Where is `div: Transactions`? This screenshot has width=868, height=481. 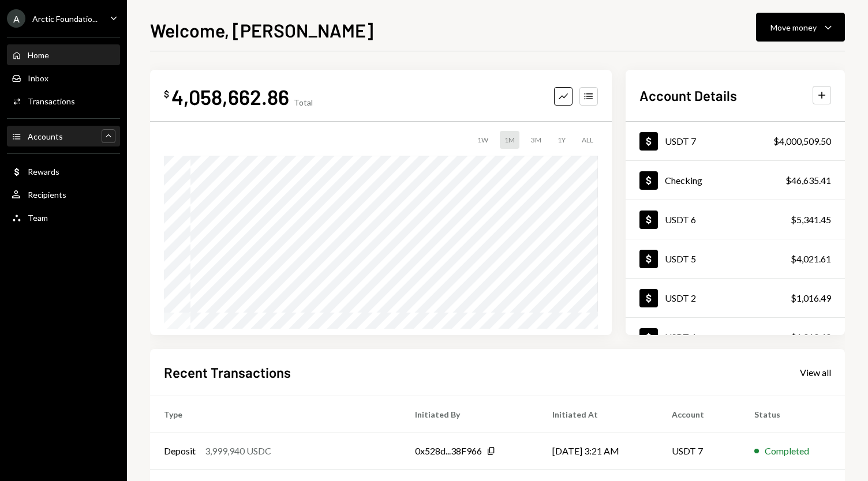
div: Transactions is located at coordinates (52, 101).